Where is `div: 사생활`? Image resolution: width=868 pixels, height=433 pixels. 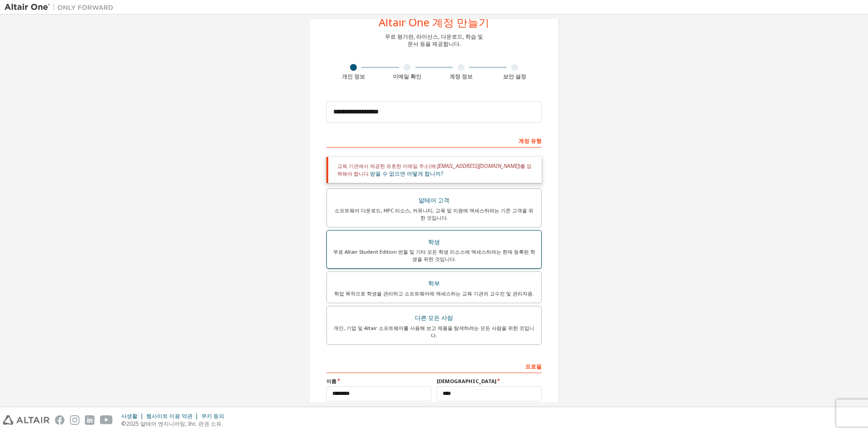
div: 사생활 is located at coordinates (133, 416).